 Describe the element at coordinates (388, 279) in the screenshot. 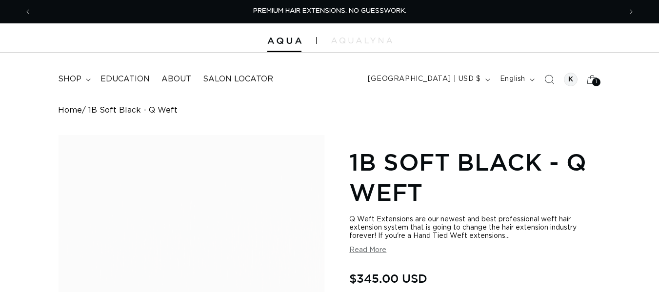

I see `span: $345.00 USD` at that location.